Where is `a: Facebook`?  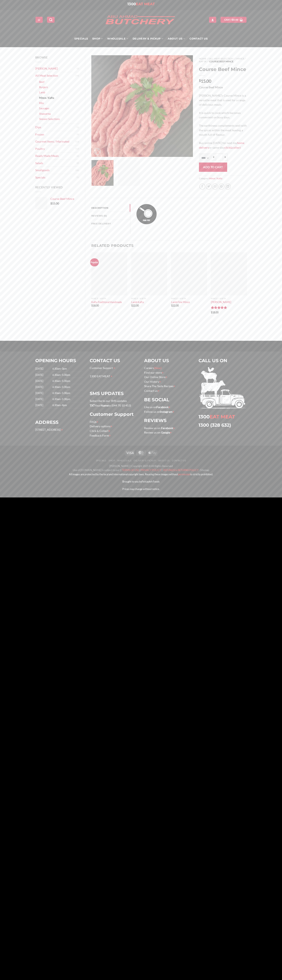
a: Facebook is located at coordinates (162, 407).